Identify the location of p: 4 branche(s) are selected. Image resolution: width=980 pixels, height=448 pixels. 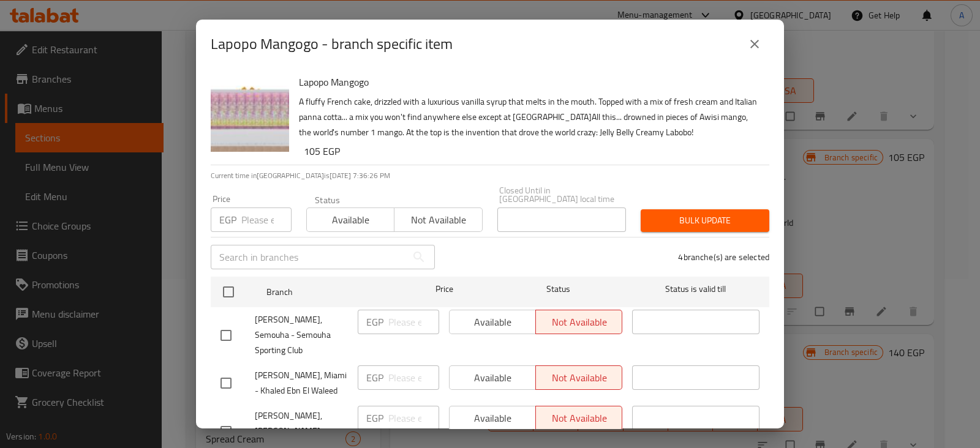
(724, 257).